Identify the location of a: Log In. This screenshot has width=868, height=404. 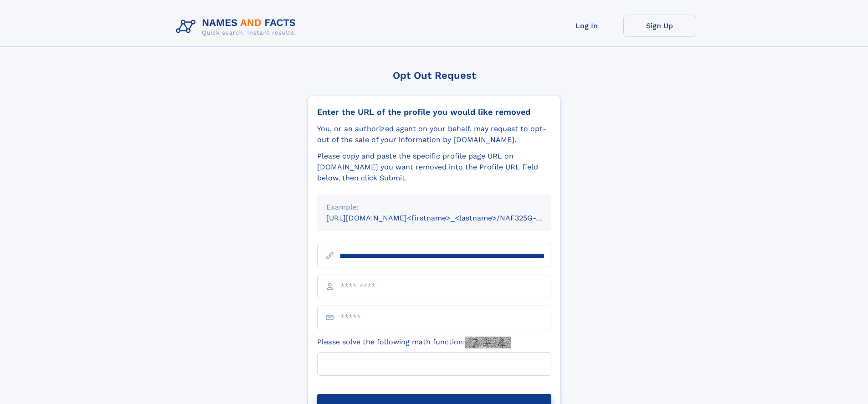
(587, 26).